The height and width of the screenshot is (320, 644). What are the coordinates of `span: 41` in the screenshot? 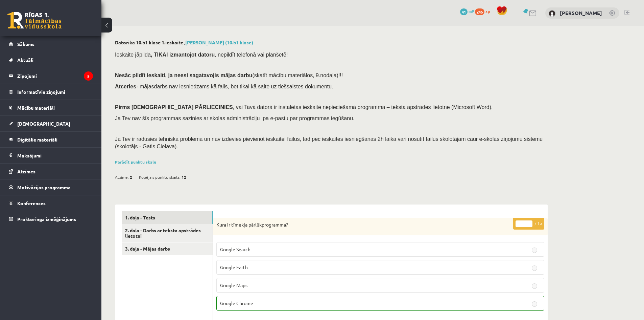 It's located at (464, 12).